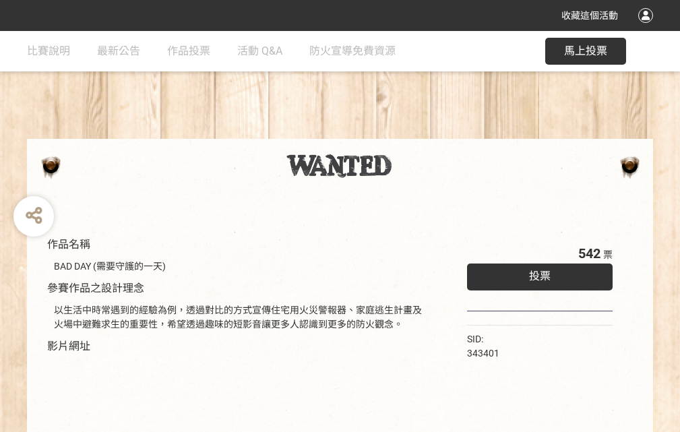  I want to click on span: 作品名稱, so click(69, 244).